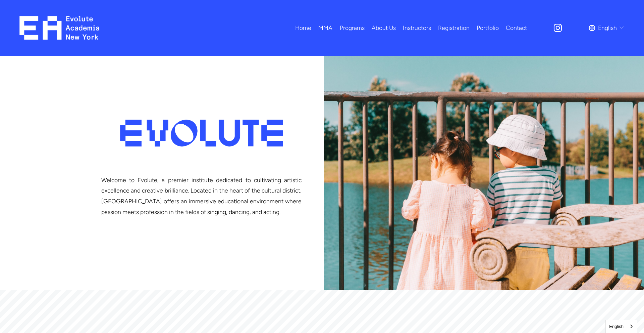 This screenshot has width=644, height=333. Describe the element at coordinates (558, 28) in the screenshot. I see `a: Instagram` at that location.